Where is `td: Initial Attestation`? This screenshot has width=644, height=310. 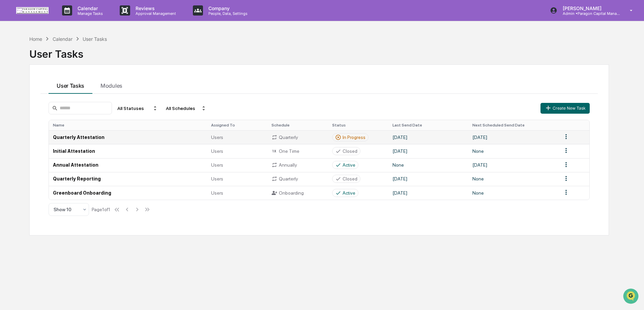 td: Initial Attestation is located at coordinates (127, 150).